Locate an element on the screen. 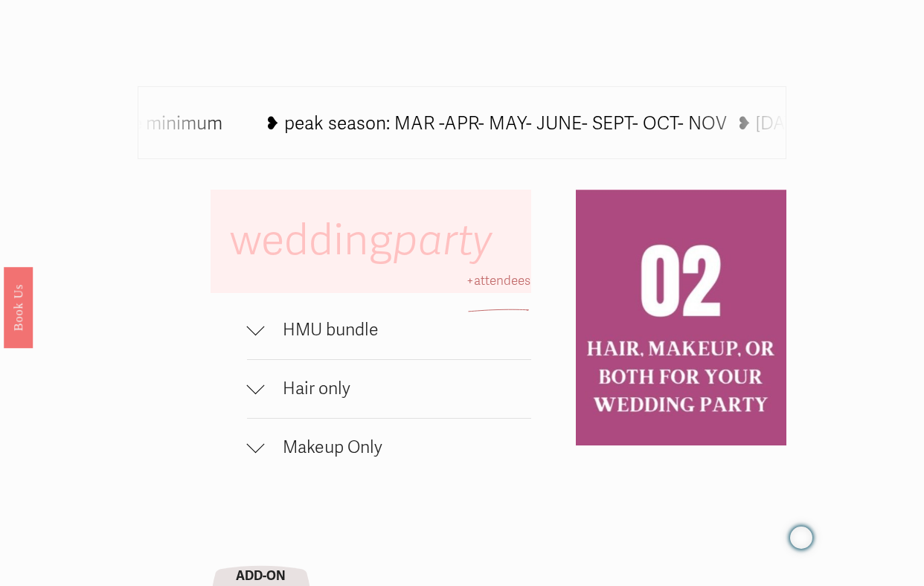 Image resolution: width=924 pixels, height=586 pixels. span: Hair only is located at coordinates (398, 389).